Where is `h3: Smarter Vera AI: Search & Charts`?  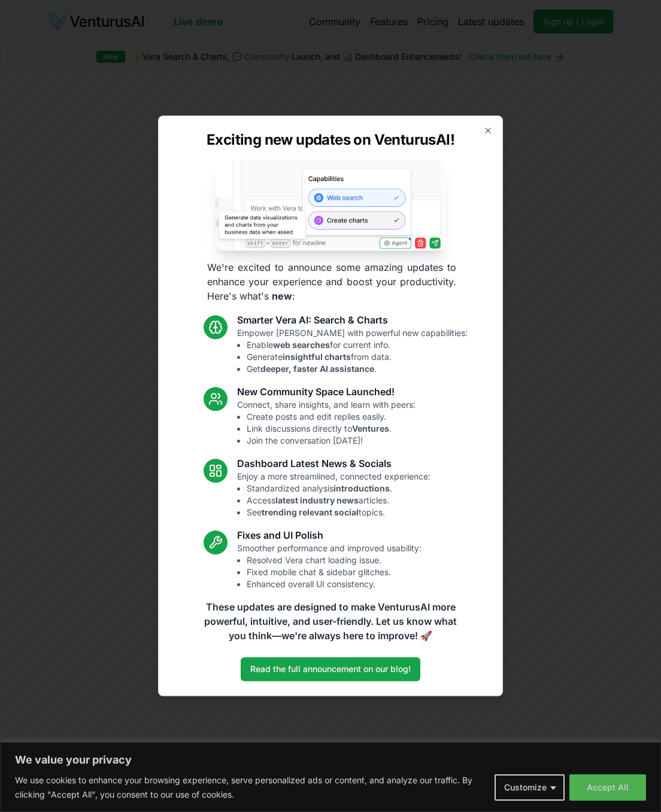
h3: Smarter Vera AI: Search & Charts is located at coordinates (352, 321).